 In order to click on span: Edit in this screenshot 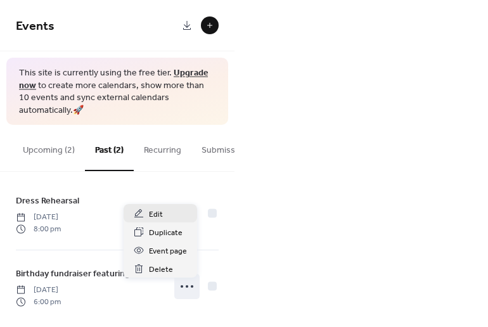, I will do `click(156, 214)`.